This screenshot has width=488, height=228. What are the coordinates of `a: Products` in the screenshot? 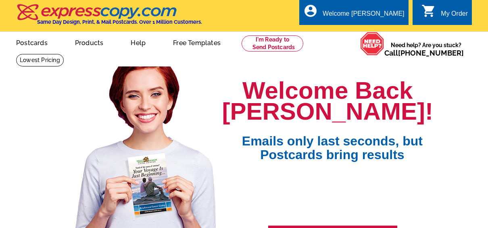 It's located at (89, 42).